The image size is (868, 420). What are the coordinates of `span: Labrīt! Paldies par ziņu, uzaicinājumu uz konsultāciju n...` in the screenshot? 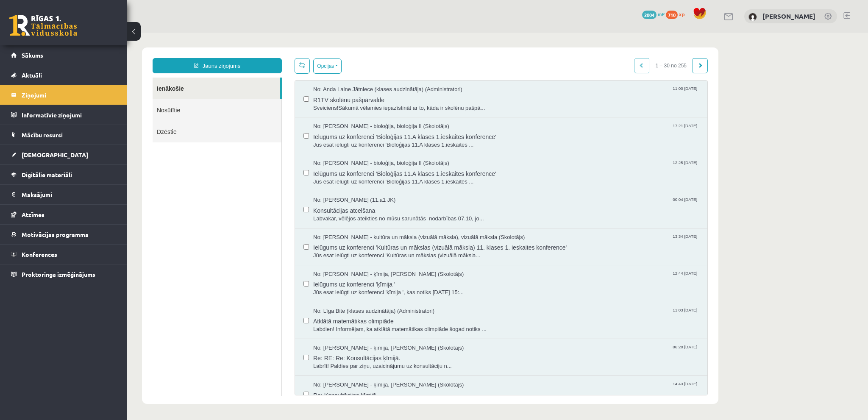 It's located at (379, 334).